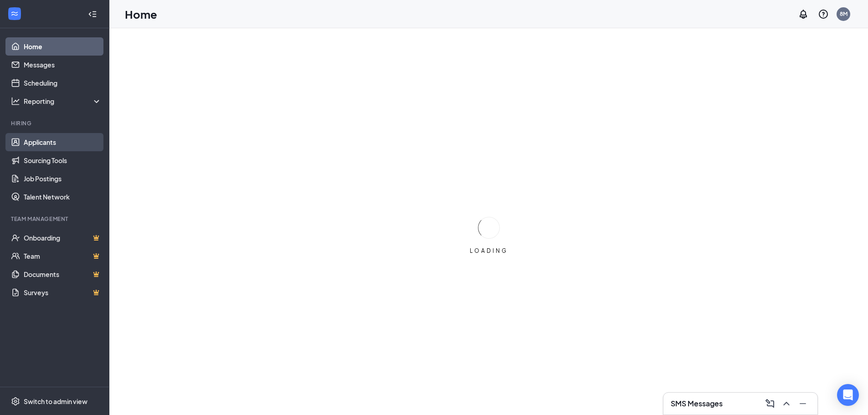 The height and width of the screenshot is (415, 868). I want to click on h3: SMS Messages, so click(697, 403).